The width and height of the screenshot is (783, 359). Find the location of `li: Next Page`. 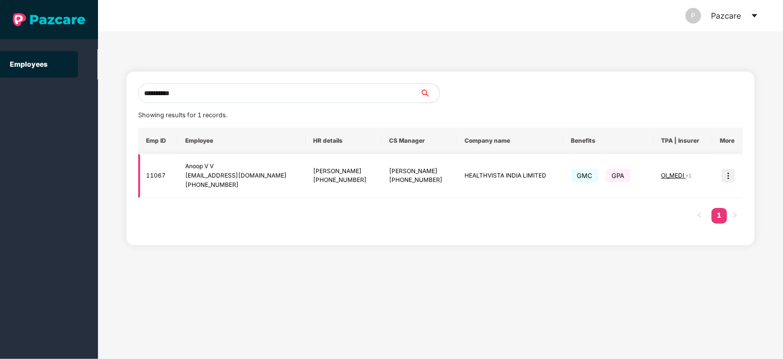

li: Next Page is located at coordinates (735, 216).